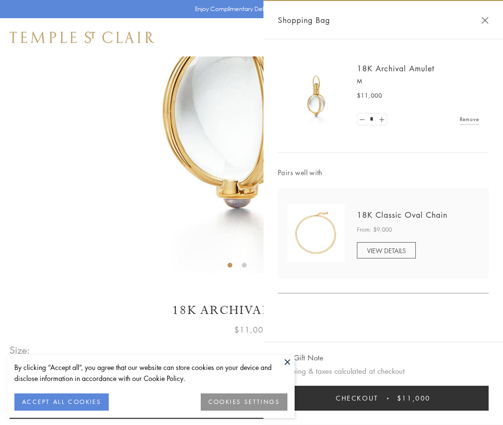  Describe the element at coordinates (82, 37) in the screenshot. I see `img: Temple St. Clair` at that location.